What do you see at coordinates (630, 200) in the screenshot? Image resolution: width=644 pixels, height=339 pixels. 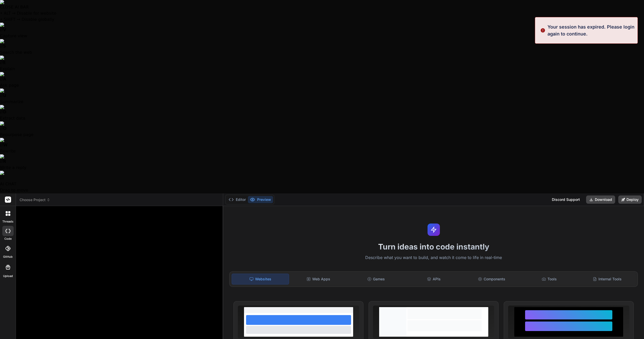 I see `button: Deploy` at bounding box center [630, 200].